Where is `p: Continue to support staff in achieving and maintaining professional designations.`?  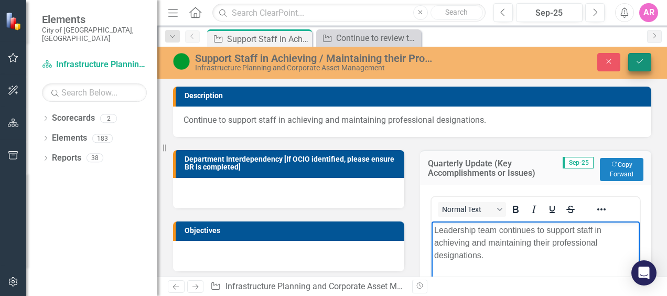
p: Continue to support staff in achieving and maintaining professional designations. is located at coordinates (412, 120).